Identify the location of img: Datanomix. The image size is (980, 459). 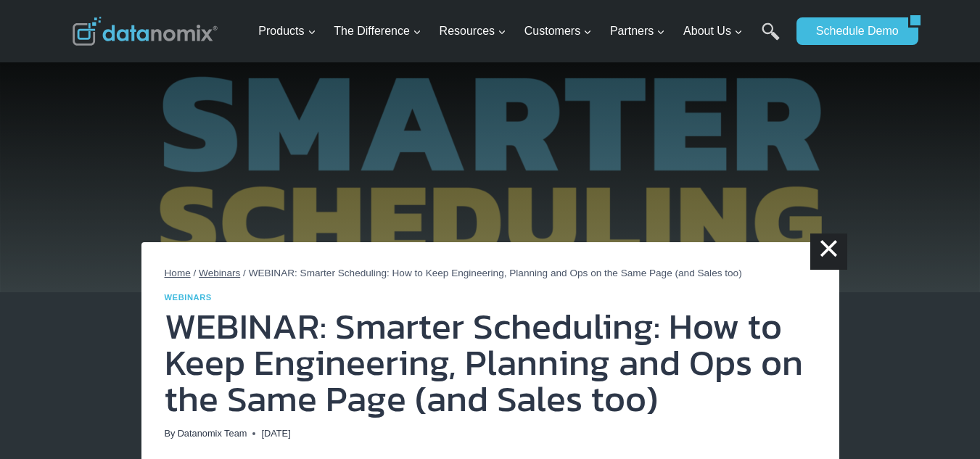
(145, 31).